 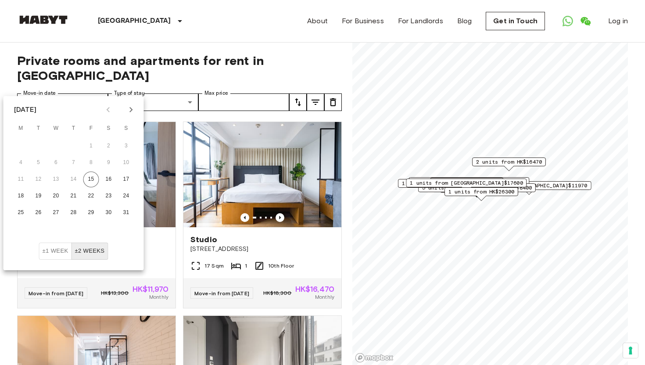 I want to click on button: 30, so click(x=109, y=213).